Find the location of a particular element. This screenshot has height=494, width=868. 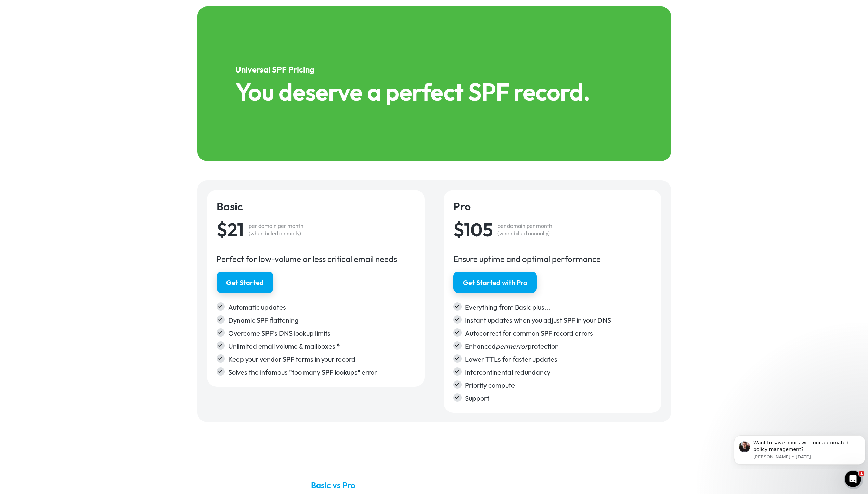

div: Keep your vendor SPF terms in your record is located at coordinates (322, 359).